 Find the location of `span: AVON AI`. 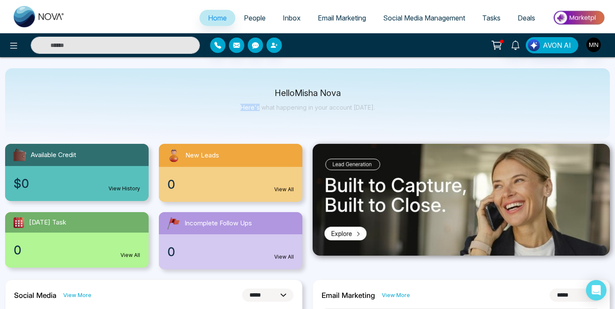

span: AVON AI is located at coordinates (557, 45).